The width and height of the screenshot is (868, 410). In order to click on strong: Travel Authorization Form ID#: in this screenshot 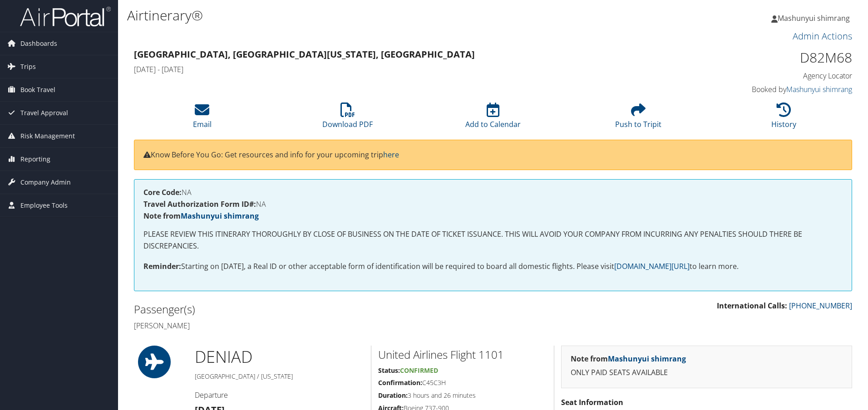, I will do `click(200, 204)`.